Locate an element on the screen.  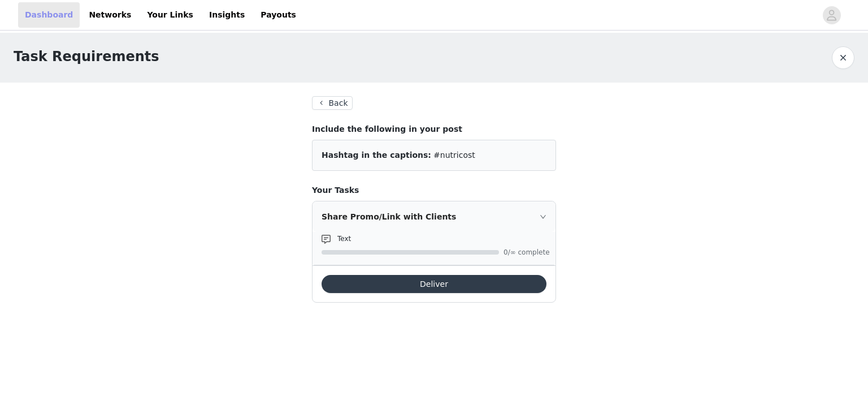
h4: Your Tasks is located at coordinates (434, 190).